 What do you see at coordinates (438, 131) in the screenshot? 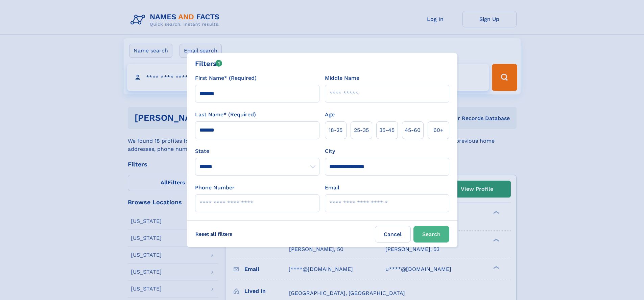
I see `span: 60+` at bounding box center [438, 131].